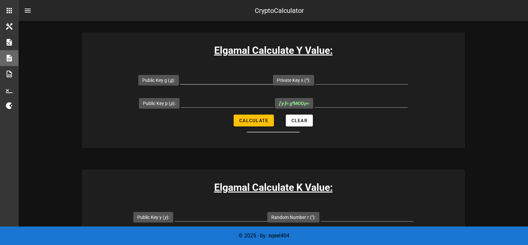 The image size is (528, 245). Describe the element at coordinates (279, 11) in the screenshot. I see `div: CryptoCalculator` at that location.